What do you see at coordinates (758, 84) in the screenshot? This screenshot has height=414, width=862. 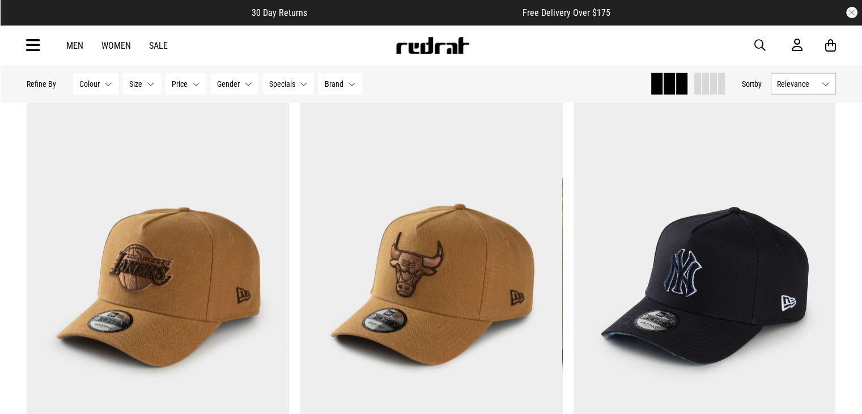 I see `span: by` at bounding box center [758, 84].